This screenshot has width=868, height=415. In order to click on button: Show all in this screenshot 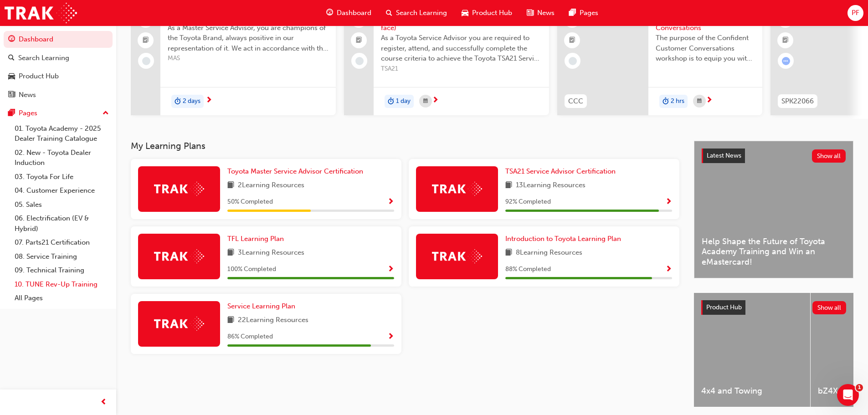, I will do `click(829, 156)`.